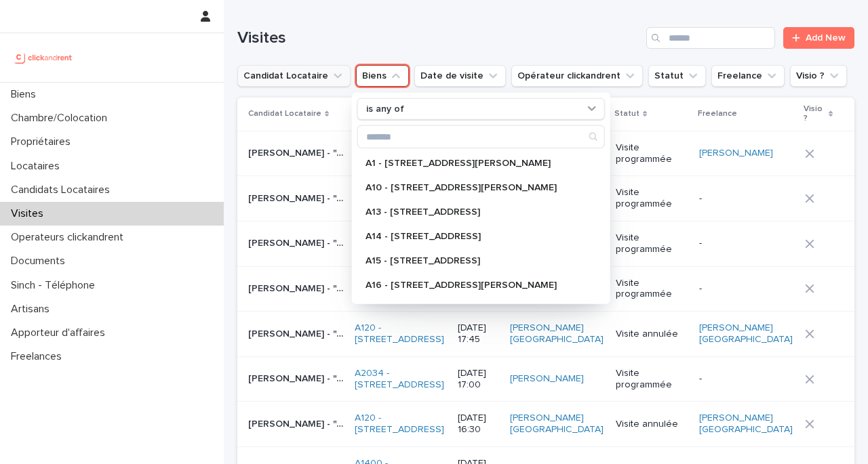 This screenshot has height=464, width=868. Describe the element at coordinates (815, 114) in the screenshot. I see `p: Visio ?` at that location.